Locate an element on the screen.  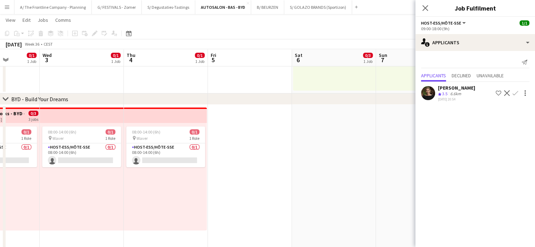
span: Comms is located at coordinates (63, 20).